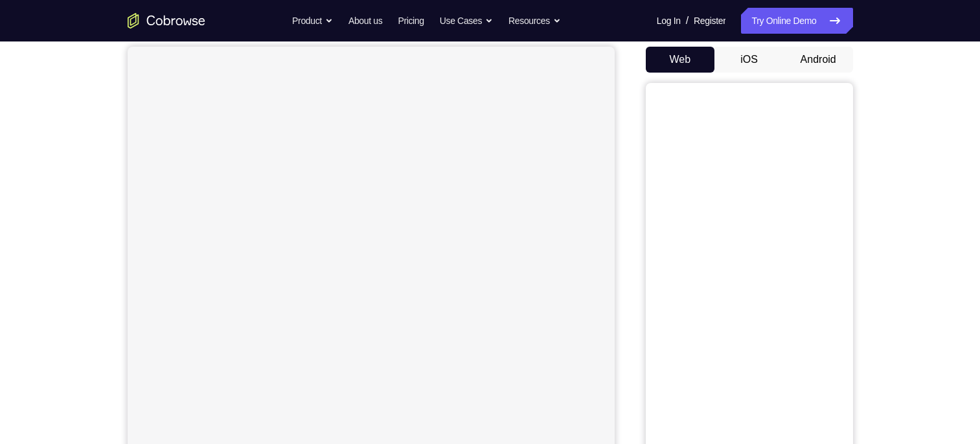 This screenshot has height=444, width=980. I want to click on button: Resources, so click(534, 20).